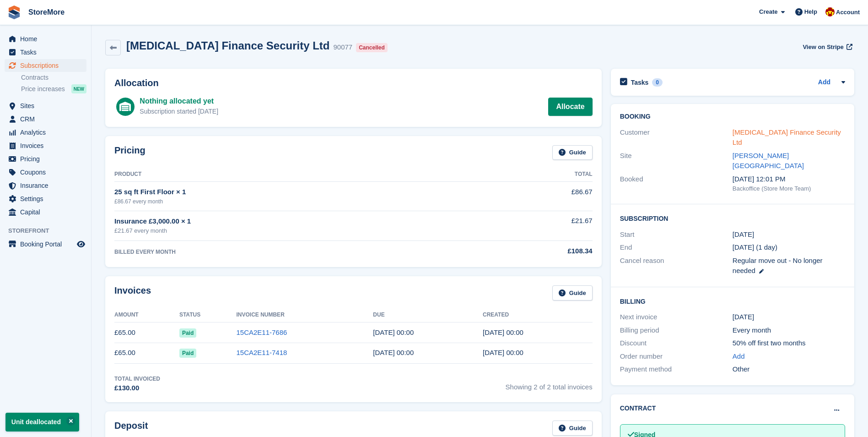 The height and width of the screenshot is (437, 868). I want to click on span: Price increases, so click(43, 89).